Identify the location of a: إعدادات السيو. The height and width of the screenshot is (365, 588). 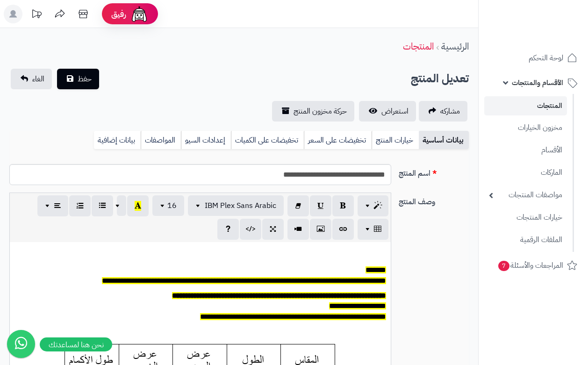
(206, 140).